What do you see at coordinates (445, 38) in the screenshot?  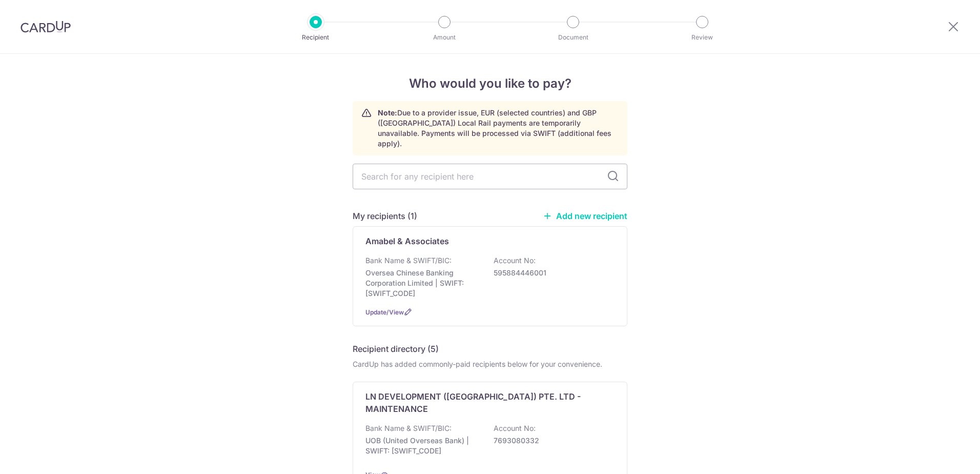 I see `p: Amount` at bounding box center [445, 38].